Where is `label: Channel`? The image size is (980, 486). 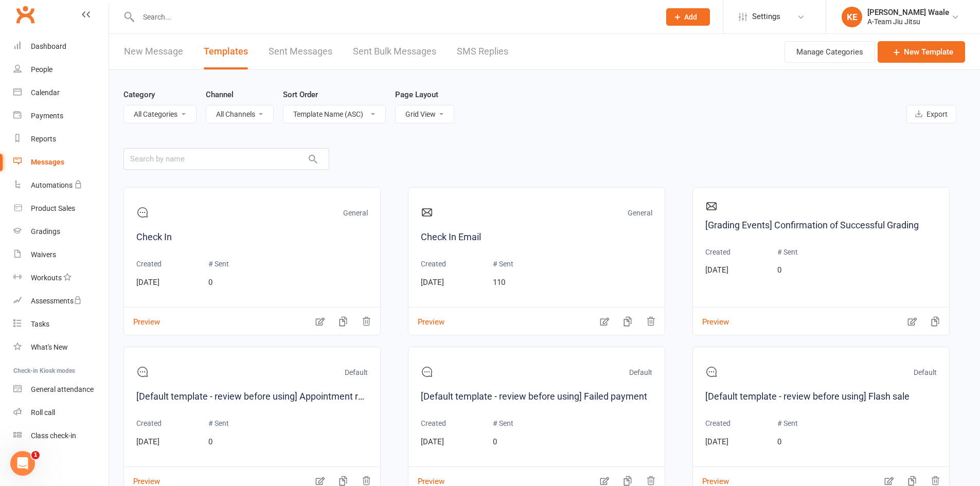 label: Channel is located at coordinates (220, 95).